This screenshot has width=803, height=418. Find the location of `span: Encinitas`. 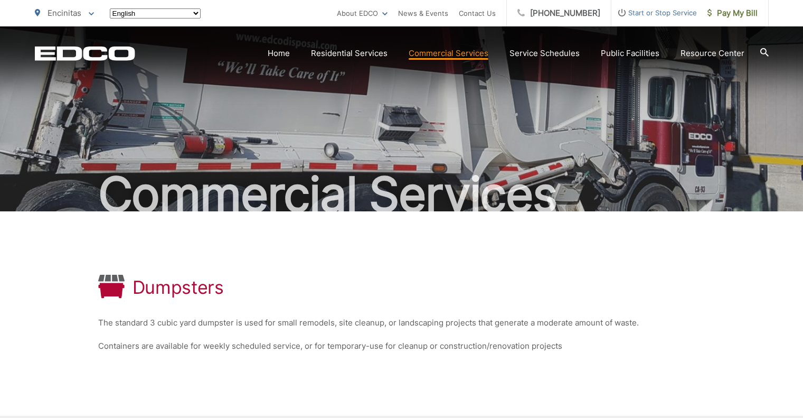

span: Encinitas is located at coordinates (64, 13).